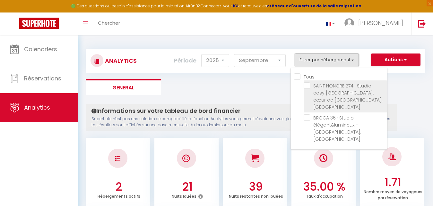 The width and height of the screenshot is (433, 206). What do you see at coordinates (184, 196) in the screenshot?
I see `p: Nuits louées` at bounding box center [184, 196].